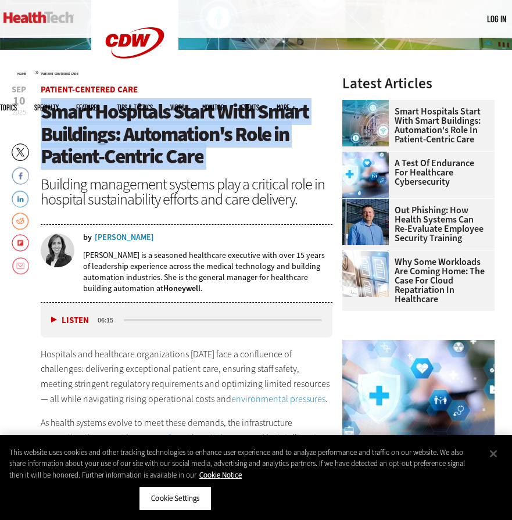 The height and width of the screenshot is (520, 512). What do you see at coordinates (369, 204) in the screenshot?
I see `a: Scott Currie` at bounding box center [369, 204].